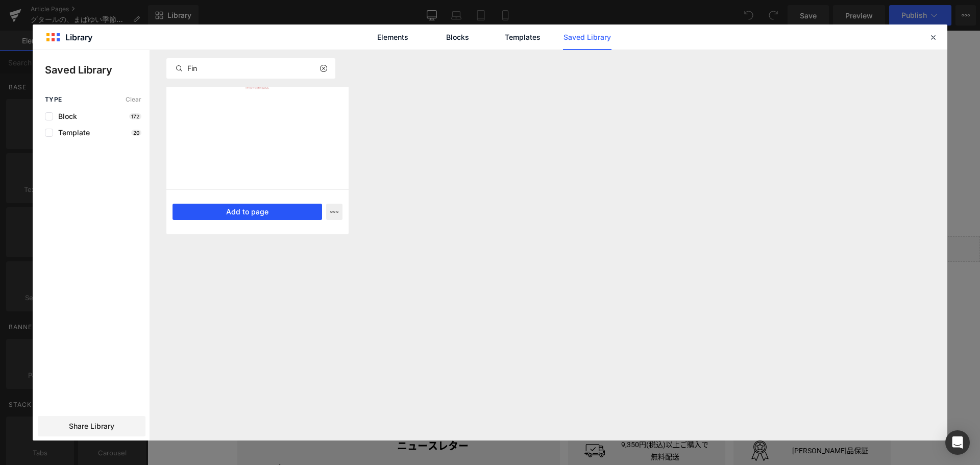  What do you see at coordinates (417, 153) in the screenshot?
I see `span: キャンペーン対象製品はこちら` at bounding box center [417, 153].